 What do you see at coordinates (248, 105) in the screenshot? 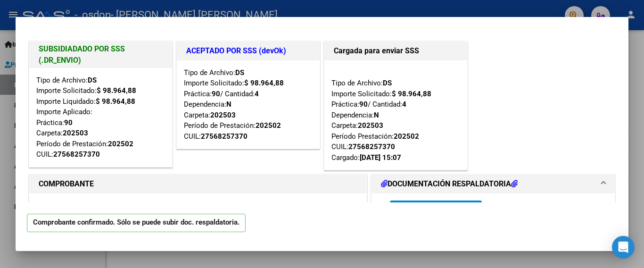
I see `div: Tipo de Archivo: Importe Solicitado: Práctica: / Cantidad: Dependencia: Carpeta: Período de Prest...` at bounding box center [248, 105].